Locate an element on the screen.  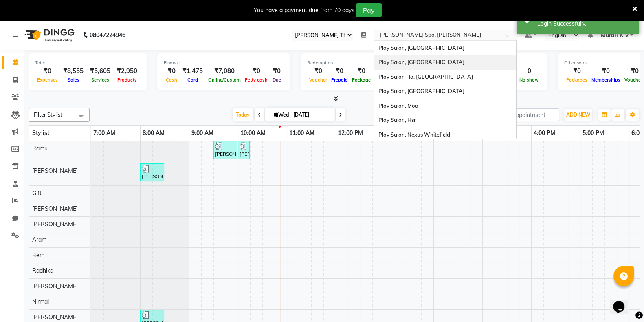
a: 8:00 AM is located at coordinates (153, 133).